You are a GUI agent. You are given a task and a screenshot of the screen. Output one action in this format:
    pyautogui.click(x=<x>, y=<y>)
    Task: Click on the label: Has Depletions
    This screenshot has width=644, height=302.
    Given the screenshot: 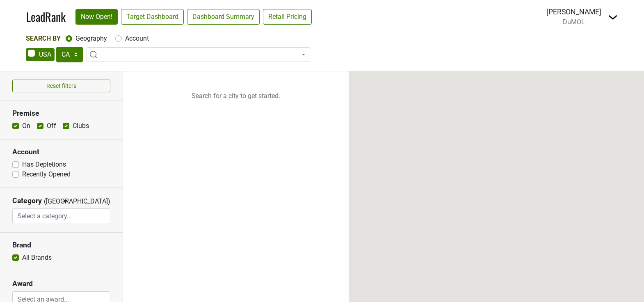 What is the action you would take?
    pyautogui.click(x=44, y=165)
    